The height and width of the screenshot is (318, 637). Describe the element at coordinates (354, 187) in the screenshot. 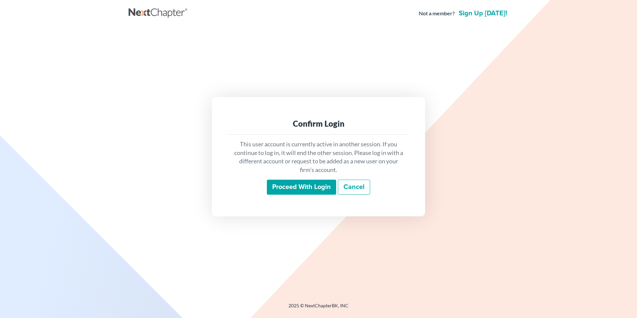

I see `a: Cancel` at that location.